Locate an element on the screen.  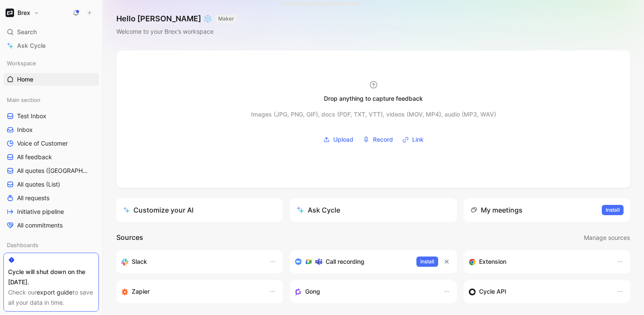
span: Initiative pipeline is located at coordinates (41, 212).